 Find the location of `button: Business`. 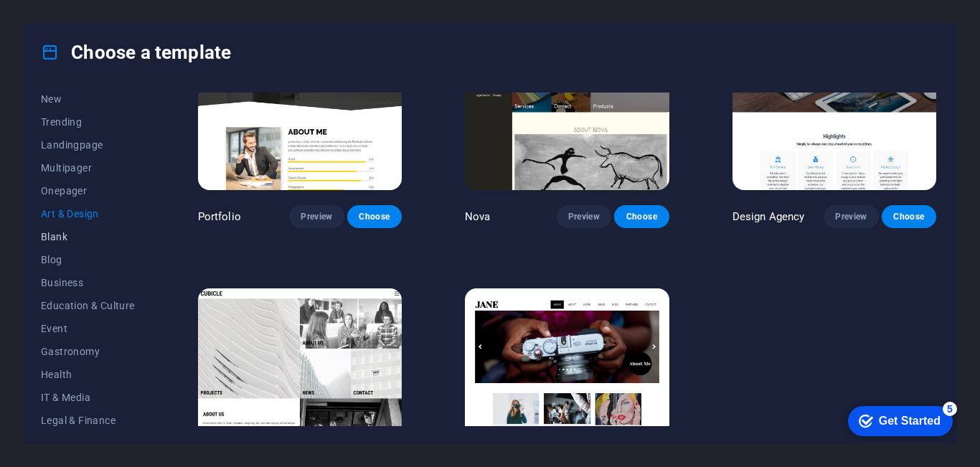

button: Business is located at coordinates (87, 283).